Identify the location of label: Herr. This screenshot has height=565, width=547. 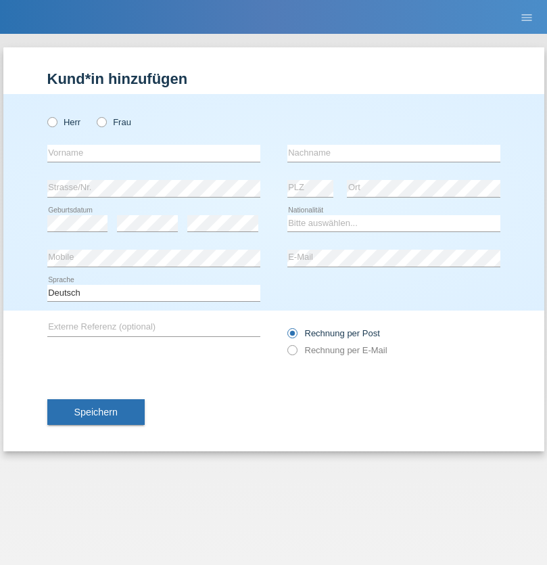
(64, 122).